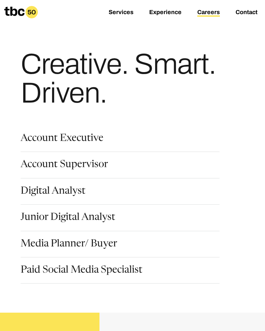 The image size is (265, 331). I want to click on a: Digital Analyst, so click(53, 192).